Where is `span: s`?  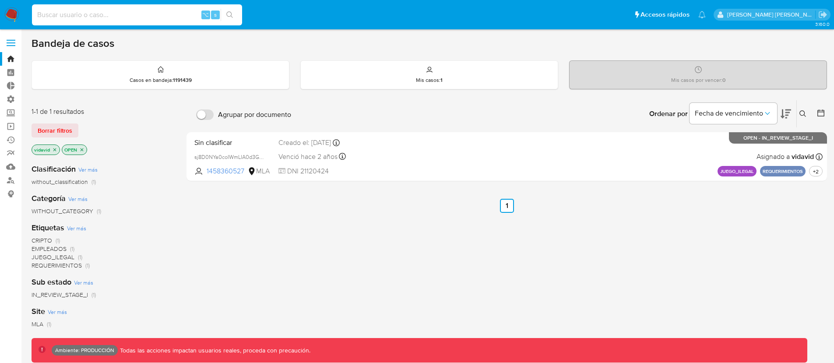 span: s is located at coordinates (215, 14).